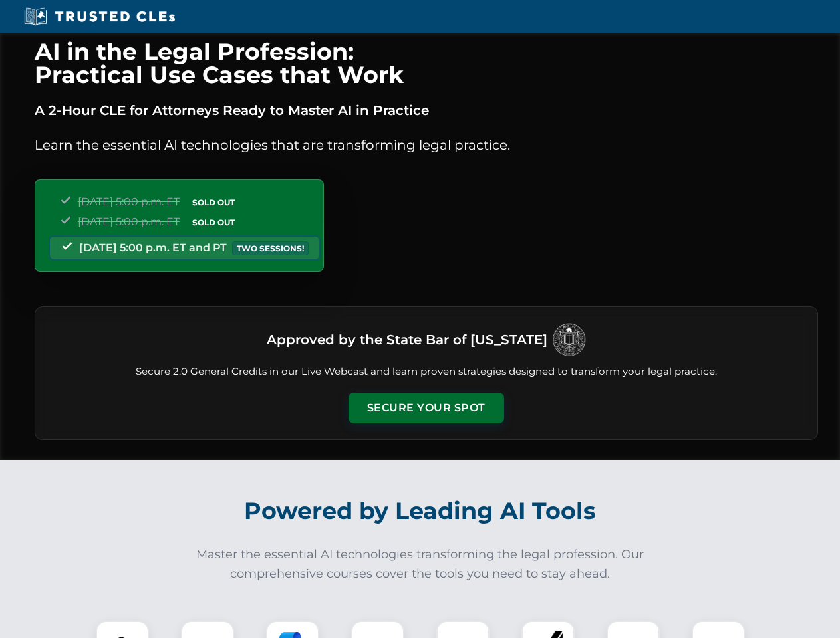 The width and height of the screenshot is (840, 638). I want to click on img: Trusted CLEs, so click(99, 17).